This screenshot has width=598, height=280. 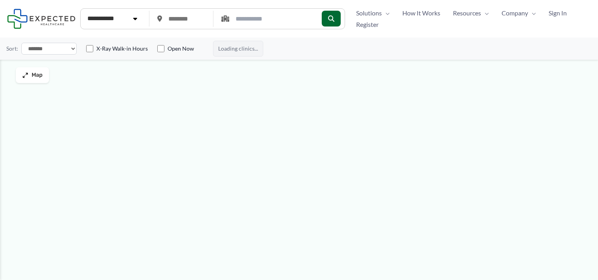 I want to click on img: Maximize, so click(x=25, y=75).